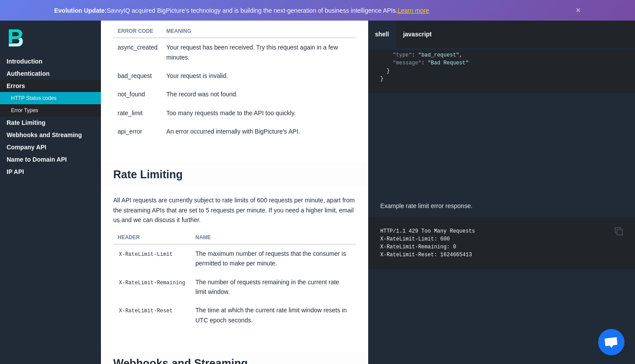 Image resolution: width=635 pixels, height=364 pixels. I want to click on th: Meaning, so click(258, 32).